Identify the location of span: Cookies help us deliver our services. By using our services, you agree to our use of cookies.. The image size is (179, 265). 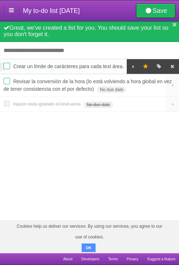
(90, 232).